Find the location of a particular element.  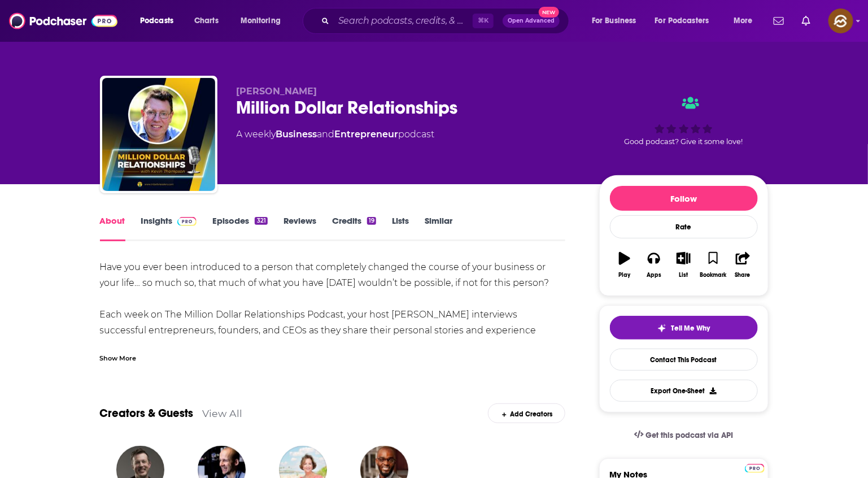

span: For Podcasters is located at coordinates (682, 21).